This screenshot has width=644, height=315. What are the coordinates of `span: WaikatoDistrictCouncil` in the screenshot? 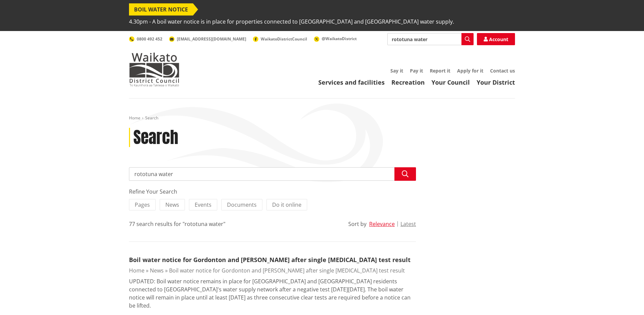 It's located at (284, 39).